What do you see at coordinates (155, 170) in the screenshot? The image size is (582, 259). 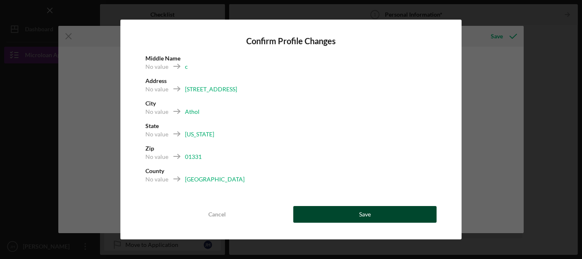 I see `b: County` at bounding box center [155, 170].